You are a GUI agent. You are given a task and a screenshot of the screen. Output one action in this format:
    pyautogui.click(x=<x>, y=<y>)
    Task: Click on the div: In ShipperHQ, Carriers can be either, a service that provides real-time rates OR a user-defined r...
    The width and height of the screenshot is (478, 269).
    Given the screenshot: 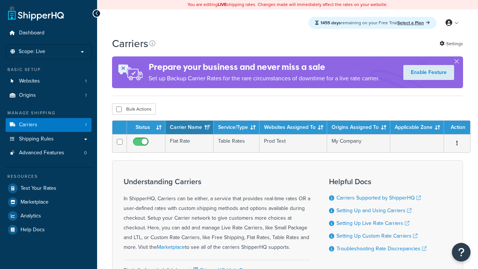 What is the action you would take?
    pyautogui.click(x=217, y=215)
    